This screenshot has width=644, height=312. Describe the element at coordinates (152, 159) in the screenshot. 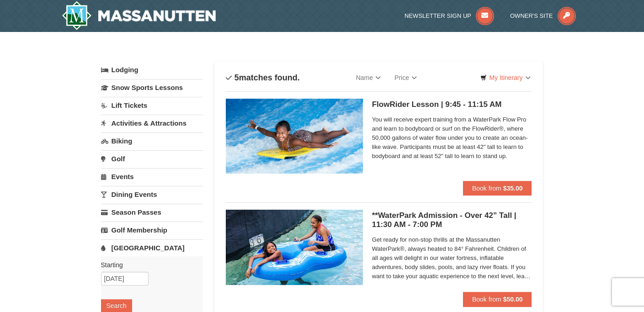

I see `a: Golf` at that location.